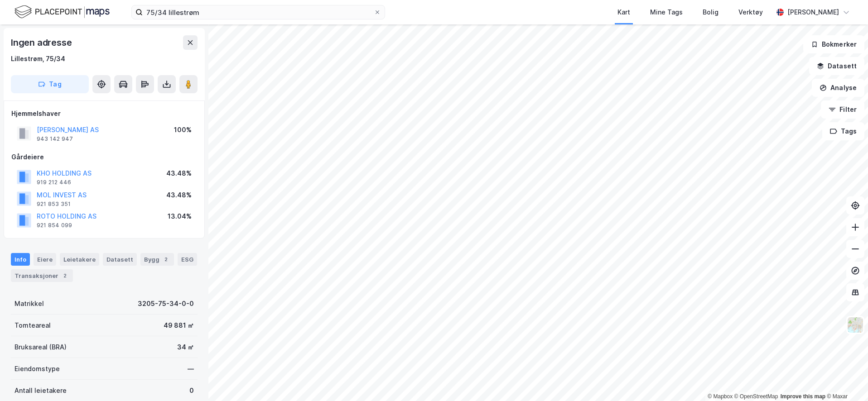 This screenshot has width=868, height=401. What do you see at coordinates (104, 114) in the screenshot?
I see `div: Hjemmelshaver` at bounding box center [104, 114].